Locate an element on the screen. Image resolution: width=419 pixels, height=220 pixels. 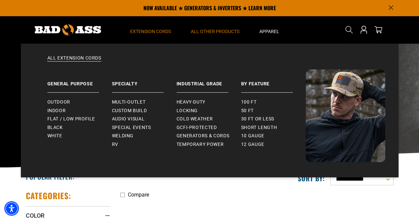
a: Indoor is located at coordinates (79, 111).